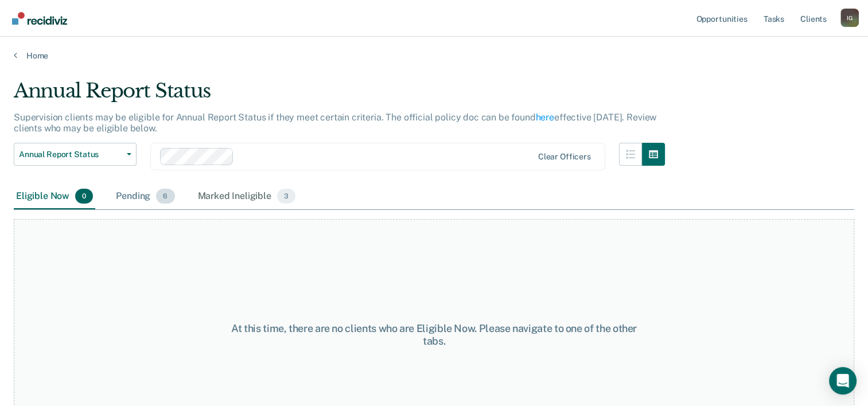  I want to click on a: Home, so click(434, 55).